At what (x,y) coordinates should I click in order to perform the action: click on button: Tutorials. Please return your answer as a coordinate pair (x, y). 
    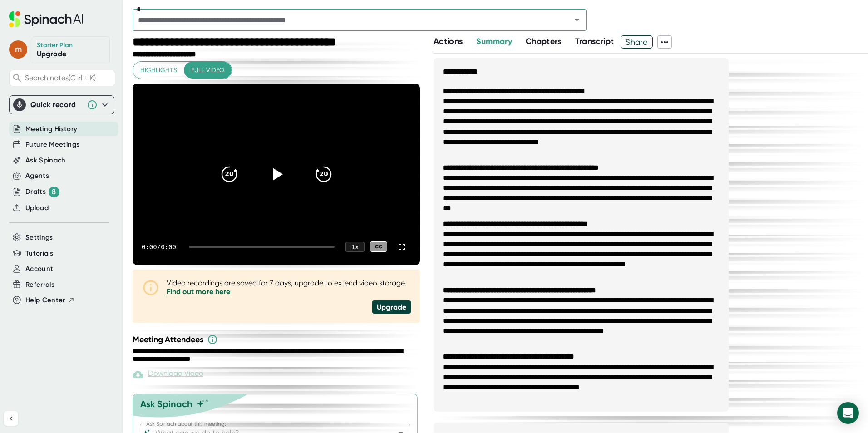
    Looking at the image, I should click on (39, 253).